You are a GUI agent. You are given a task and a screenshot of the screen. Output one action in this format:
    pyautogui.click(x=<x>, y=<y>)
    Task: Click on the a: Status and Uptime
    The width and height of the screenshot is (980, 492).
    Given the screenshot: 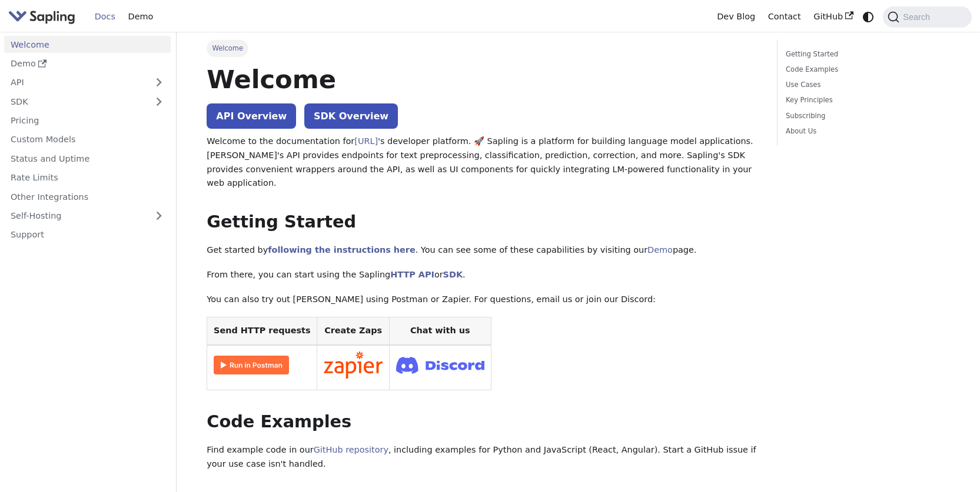 What is the action you would take?
    pyautogui.click(x=87, y=159)
    